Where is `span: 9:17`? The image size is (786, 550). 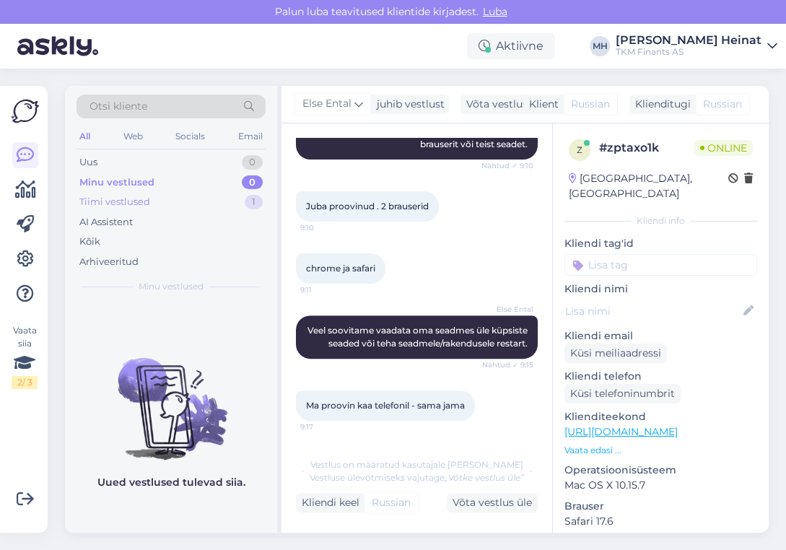
span: 9:17 is located at coordinates (327, 427).